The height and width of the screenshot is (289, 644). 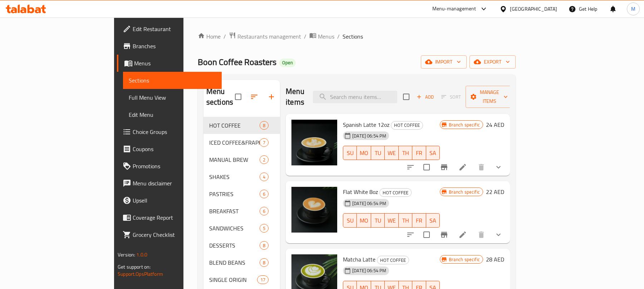 I want to click on a: Grocery Checklist, so click(x=169, y=235).